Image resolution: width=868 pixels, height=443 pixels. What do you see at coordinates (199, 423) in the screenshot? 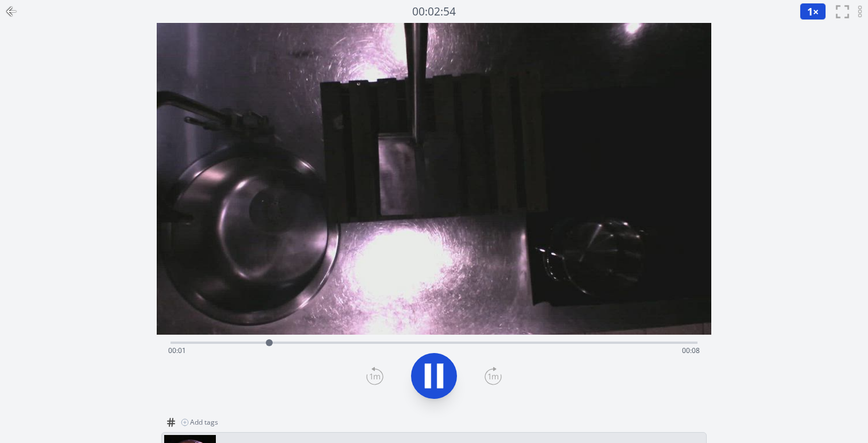
I see `button: Add tags` at bounding box center [199, 423].